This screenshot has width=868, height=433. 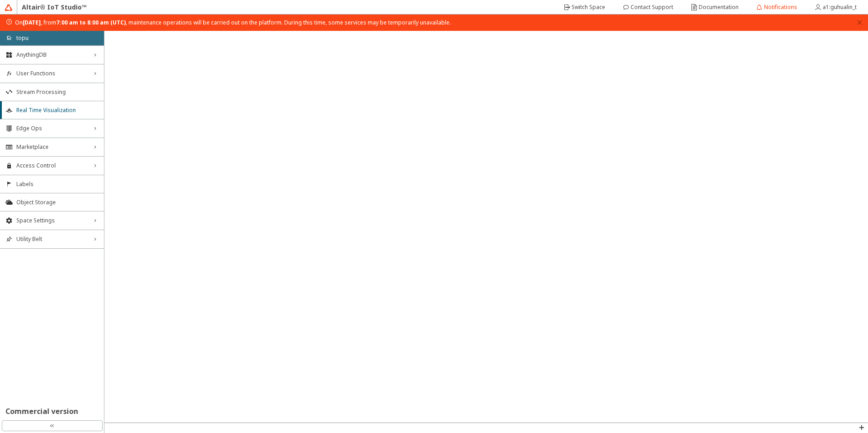 I want to click on span: Access Control, so click(x=52, y=166).